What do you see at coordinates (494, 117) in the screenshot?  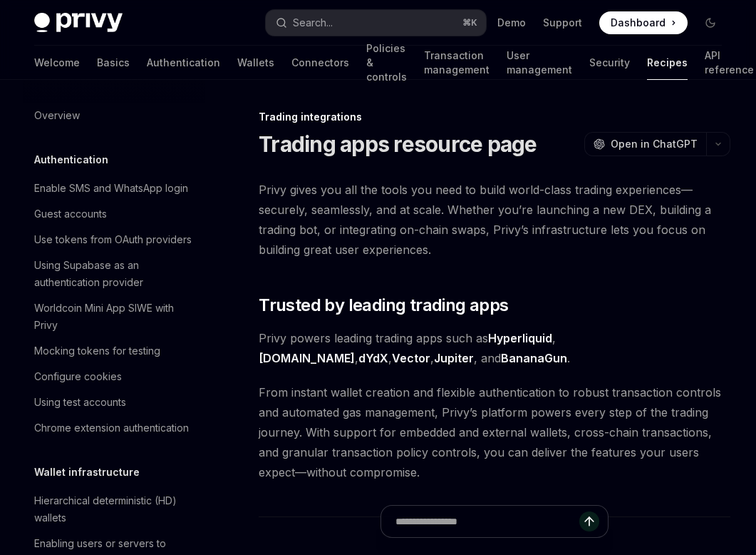 I see `div: Trading integrations` at bounding box center [494, 117].